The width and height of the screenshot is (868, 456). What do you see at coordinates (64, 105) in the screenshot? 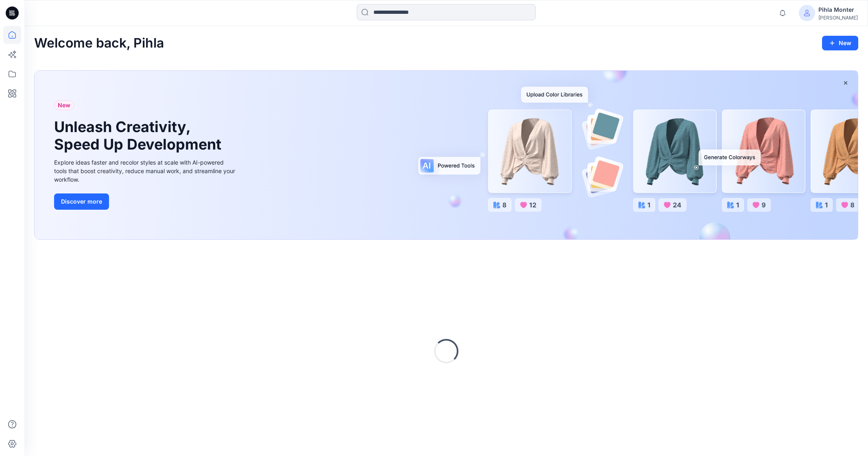
I see `span: New` at bounding box center [64, 105].